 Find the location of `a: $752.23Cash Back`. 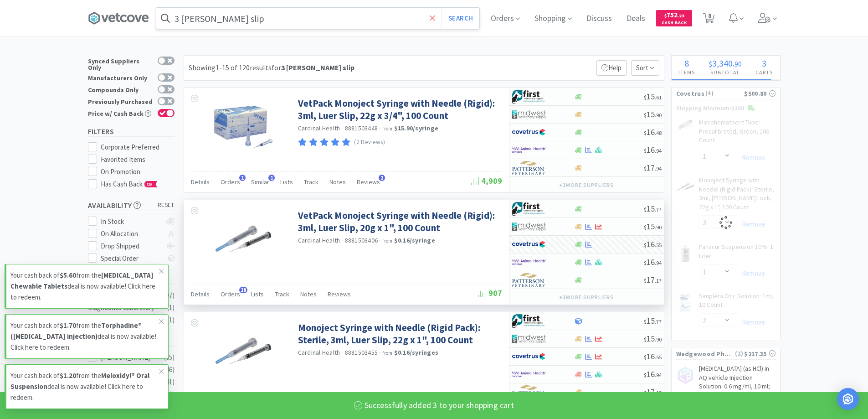

a: $752.23Cash Back is located at coordinates (674, 18).